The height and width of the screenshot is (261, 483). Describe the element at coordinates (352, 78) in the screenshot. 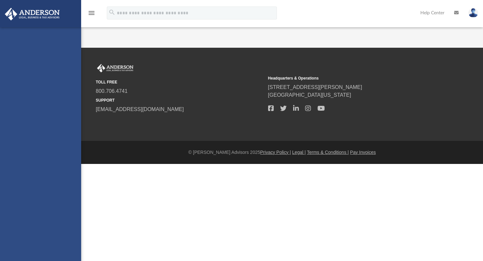

I see `small: Headquarters & Operations` at that location.